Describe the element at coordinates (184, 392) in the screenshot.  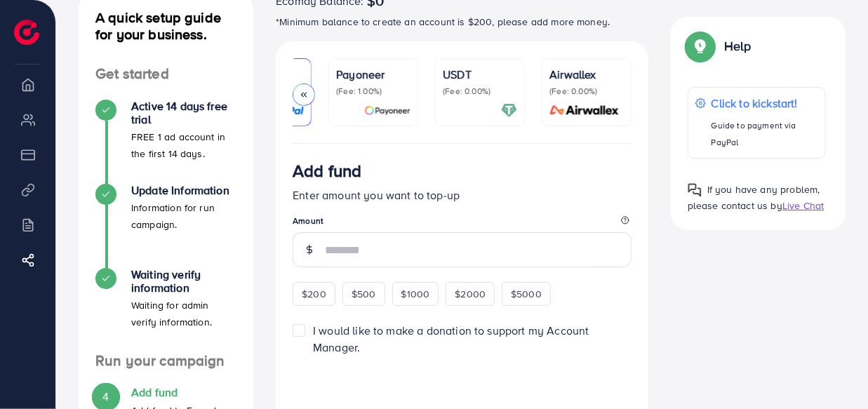
I see `h4: Add fund` at that location.